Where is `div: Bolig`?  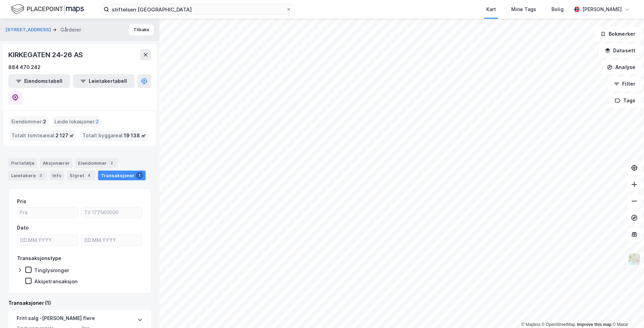 div: Bolig is located at coordinates (557, 9).